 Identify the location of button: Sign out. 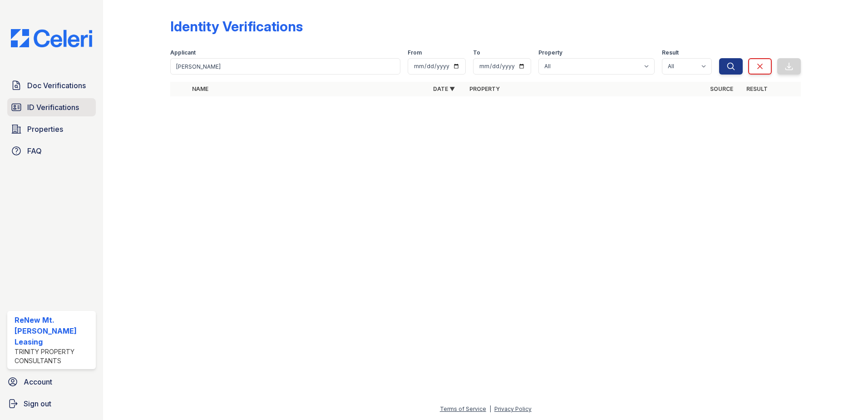
(51, 403).